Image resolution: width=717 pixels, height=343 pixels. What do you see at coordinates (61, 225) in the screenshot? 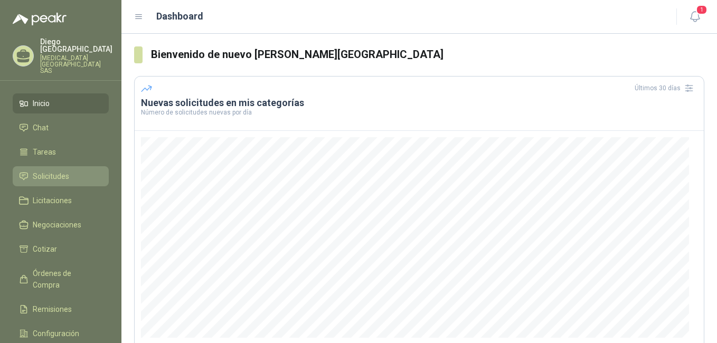
I see `a: Negociaciones` at bounding box center [61, 225].